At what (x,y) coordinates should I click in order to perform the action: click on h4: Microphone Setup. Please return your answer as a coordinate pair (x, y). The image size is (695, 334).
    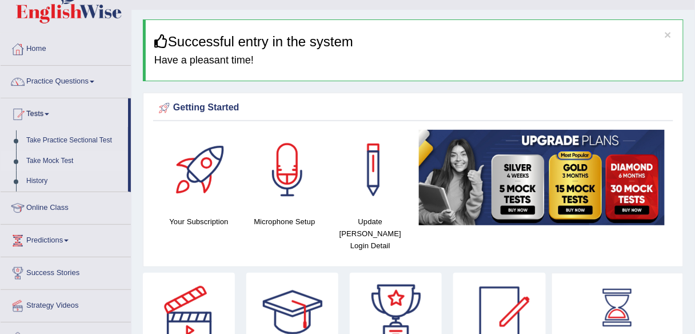
    Looking at the image, I should click on (285, 221).